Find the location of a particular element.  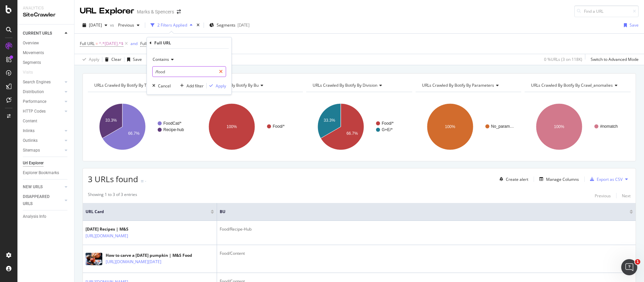

div: Analysis Info is located at coordinates (35, 216).